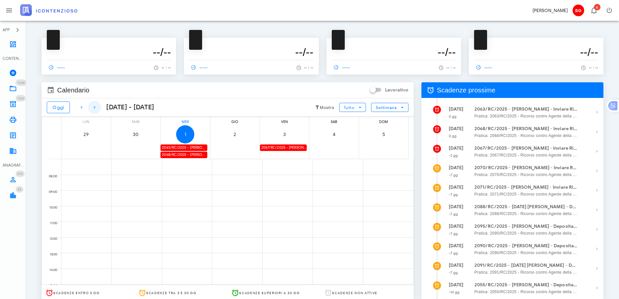 Image resolution: width=619 pixels, height=299 pixels. Describe the element at coordinates (526, 214) in the screenshot. I see `span: Pratica: 2088/RC/2025 - Ricorso contro Agente della Riscossione - prov. di Ragusa, Consorzio Di B...` at that location.